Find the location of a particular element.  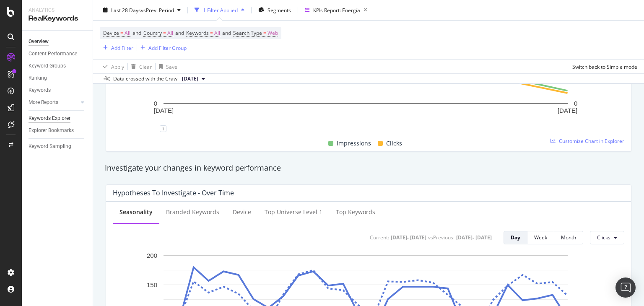

div: Data crossed with the Crawl is located at coordinates (146, 79).